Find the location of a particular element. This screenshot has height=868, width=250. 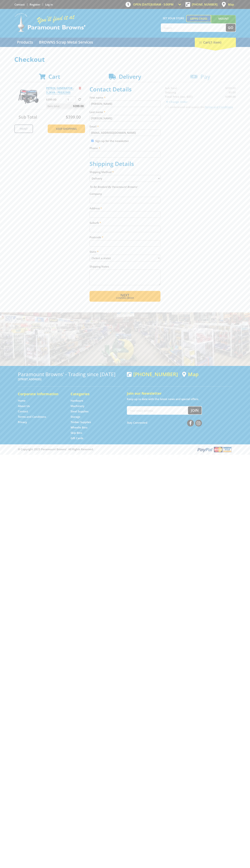

button: Go is located at coordinates (231, 28).